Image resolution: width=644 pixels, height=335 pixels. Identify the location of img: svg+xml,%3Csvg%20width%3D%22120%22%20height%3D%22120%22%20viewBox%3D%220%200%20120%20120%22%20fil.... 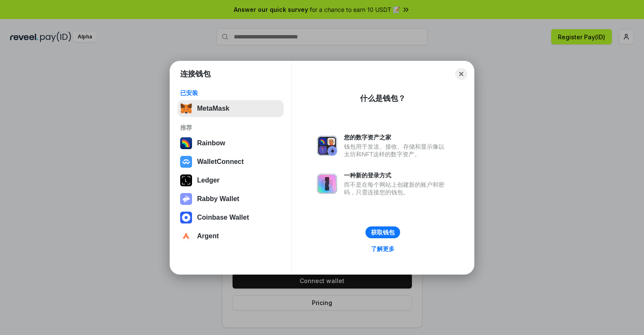
(186, 143).